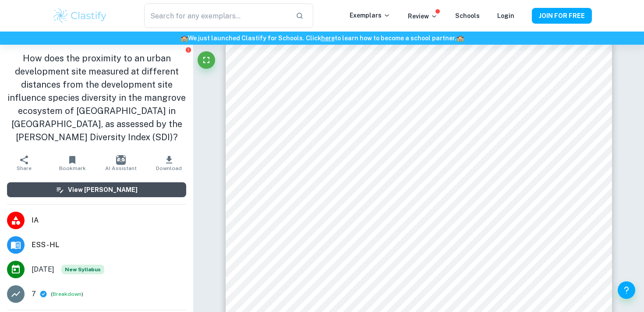 The width and height of the screenshot is (644, 312). I want to click on a: Schools, so click(468, 16).